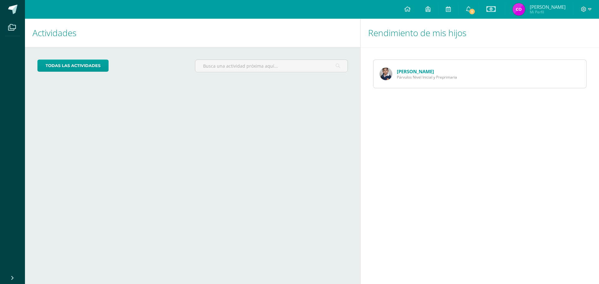 The width and height of the screenshot is (599, 284). Describe the element at coordinates (480, 33) in the screenshot. I see `h1: Rendimiento de mis hijos` at that location.